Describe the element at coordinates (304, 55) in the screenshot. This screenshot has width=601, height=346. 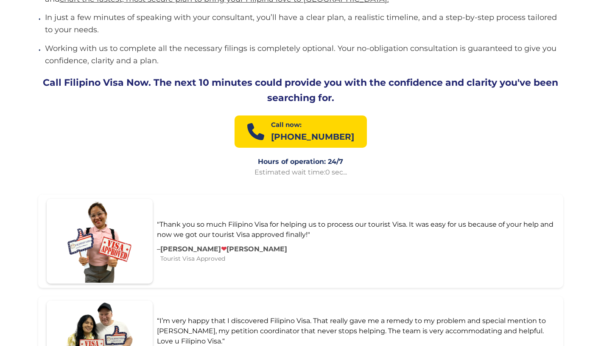
I see `p: Working with us to complete all the necessary filings is completely optional. Your no-obligation ...` at that location.